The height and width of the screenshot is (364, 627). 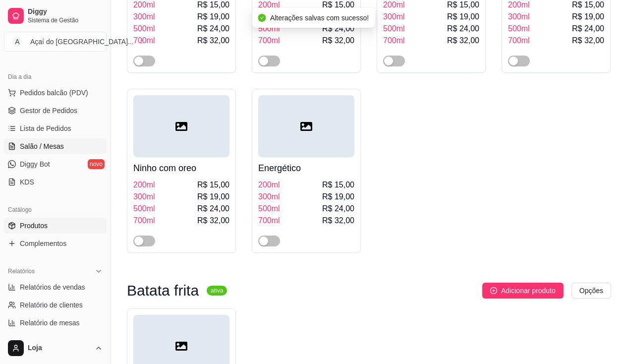 What do you see at coordinates (35, 165) in the screenshot?
I see `span: Diggy Bot` at bounding box center [35, 165].